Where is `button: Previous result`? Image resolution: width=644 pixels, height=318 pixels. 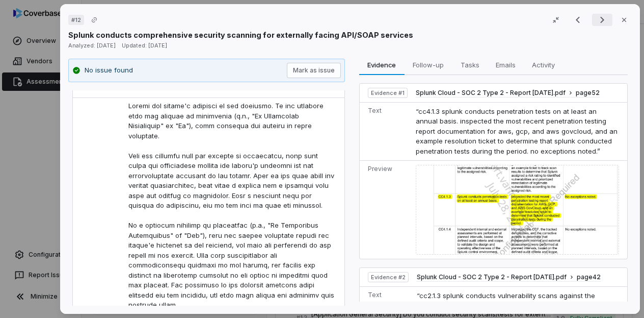
button: Previous result is located at coordinates (578, 20).